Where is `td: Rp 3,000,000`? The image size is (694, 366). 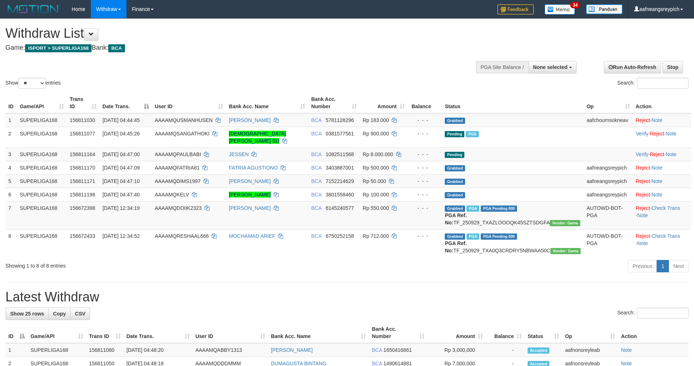
td: Rp 3,000,000 is located at coordinates (456, 350).